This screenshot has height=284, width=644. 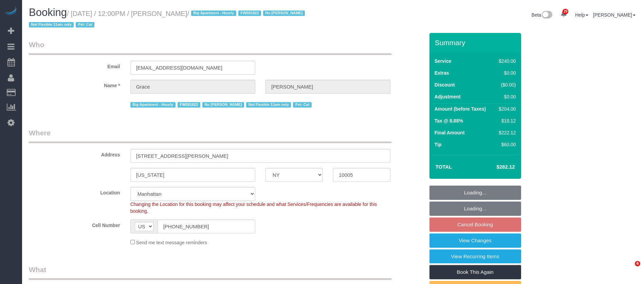 I want to click on label: Extras, so click(x=442, y=73).